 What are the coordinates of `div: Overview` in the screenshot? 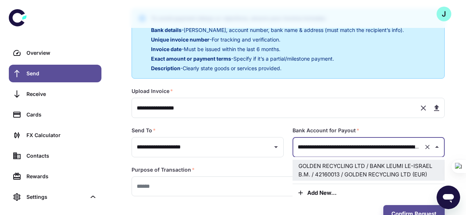 It's located at (62, 53).